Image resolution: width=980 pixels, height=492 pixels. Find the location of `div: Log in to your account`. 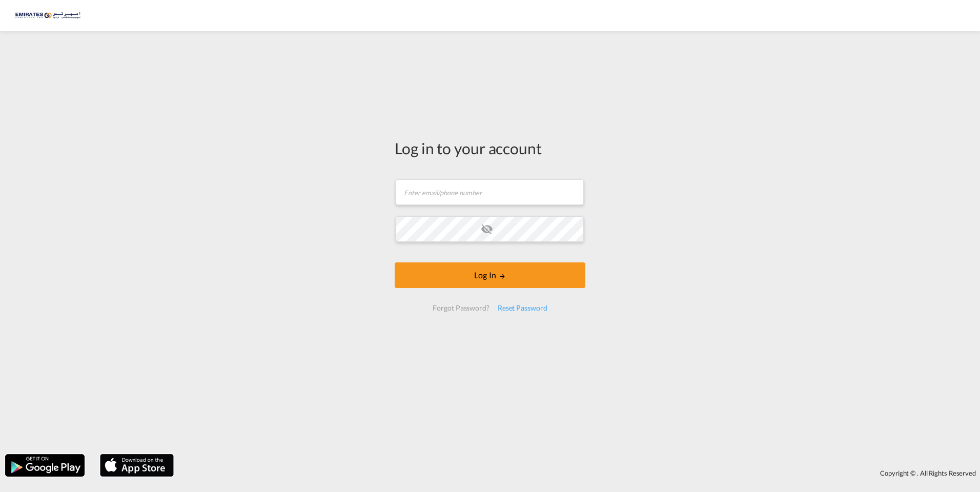

div: Log in to your account is located at coordinates (490, 148).